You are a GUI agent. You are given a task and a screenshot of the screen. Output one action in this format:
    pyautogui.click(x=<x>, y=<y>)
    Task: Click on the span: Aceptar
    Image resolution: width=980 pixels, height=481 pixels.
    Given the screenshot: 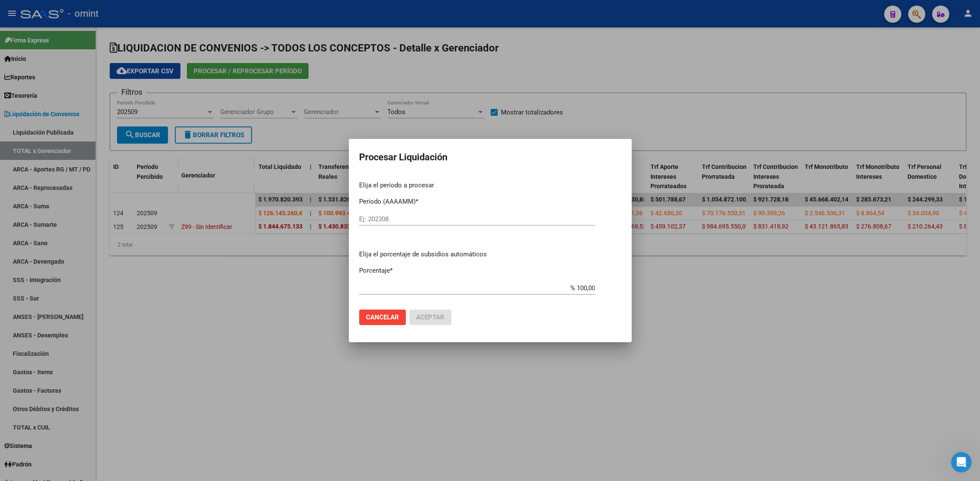 What is the action you would take?
    pyautogui.click(x=430, y=317)
    